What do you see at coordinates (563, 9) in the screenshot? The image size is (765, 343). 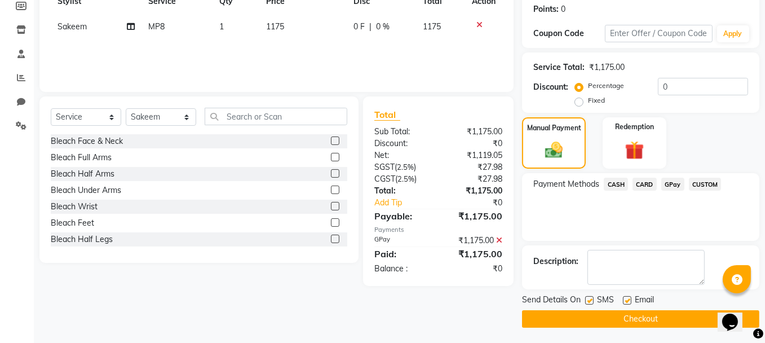 I see `div: 0` at bounding box center [563, 9].